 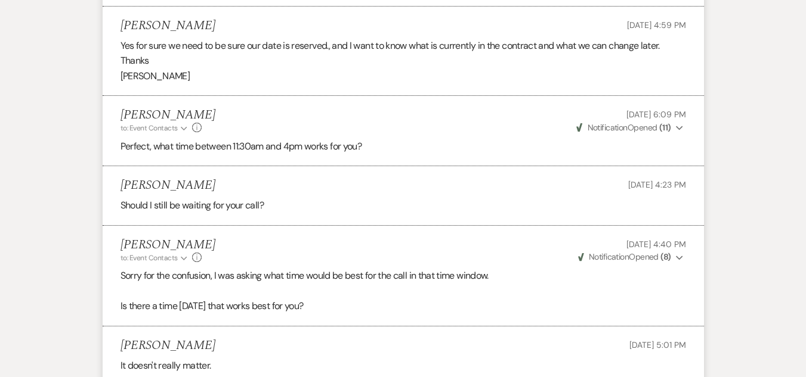 I want to click on p: Thanks, so click(x=403, y=61).